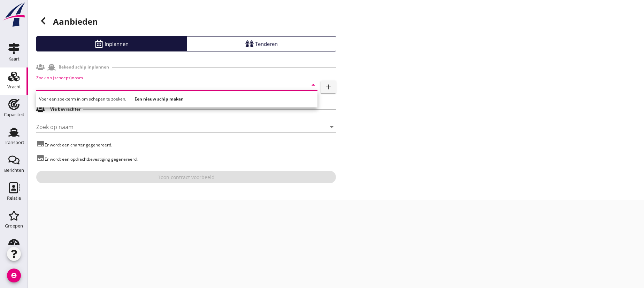 This screenshot has height=288, width=644. I want to click on h2: Via bevrachter, so click(65, 109).